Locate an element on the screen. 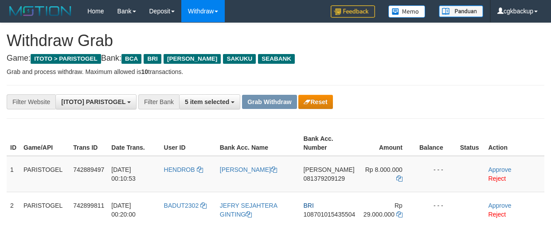 Image resolution: width=551 pixels, height=225 pixels. a: JEFRY SEJAHTERA GINTING is located at coordinates (248, 210).